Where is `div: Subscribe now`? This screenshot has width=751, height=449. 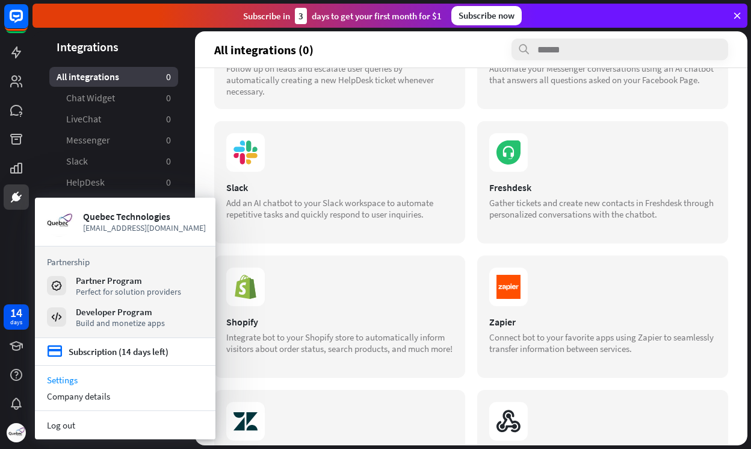
div: Subscribe now is located at coordinates (486, 16).